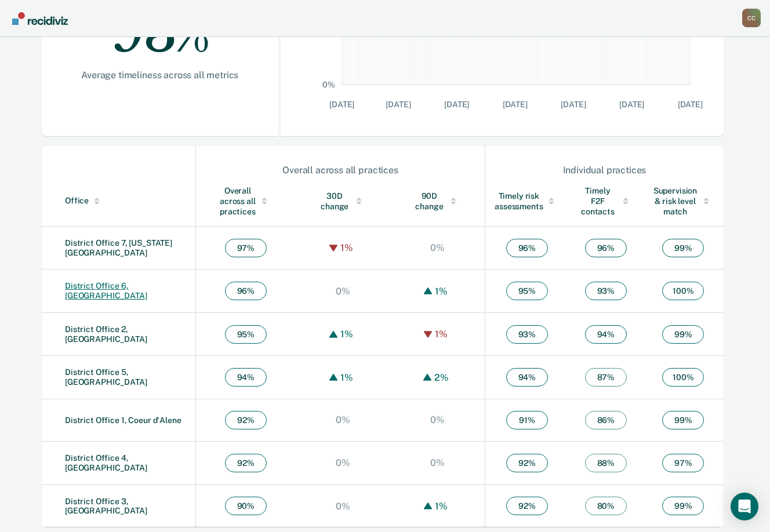 The width and height of the screenshot is (770, 532). Describe the element at coordinates (606, 463) in the screenshot. I see `span: 88 %` at that location.